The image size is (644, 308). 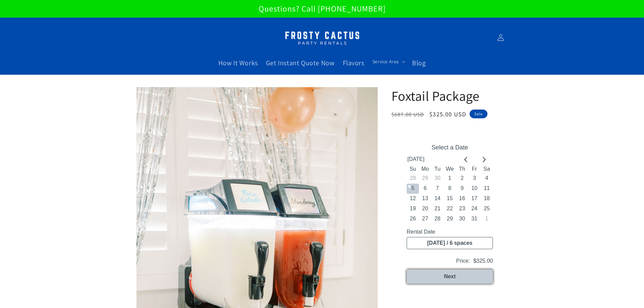 What do you see at coordinates (58, 19) in the screenshot?
I see `h3: Select a Date` at bounding box center [58, 19].